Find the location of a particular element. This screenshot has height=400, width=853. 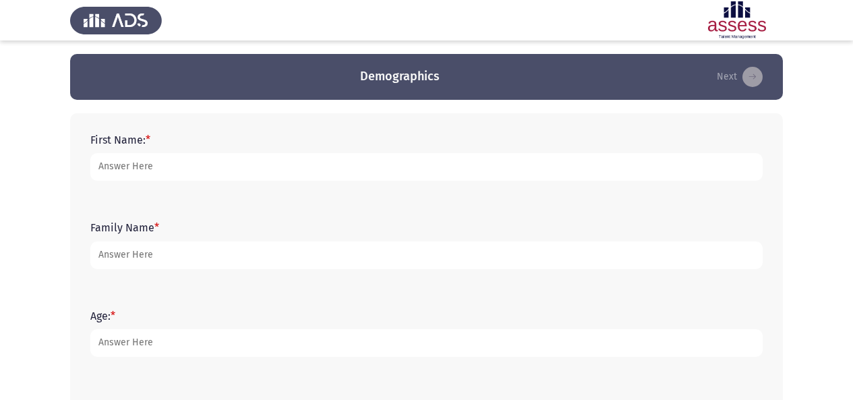

h3: Demographics is located at coordinates (400, 76).